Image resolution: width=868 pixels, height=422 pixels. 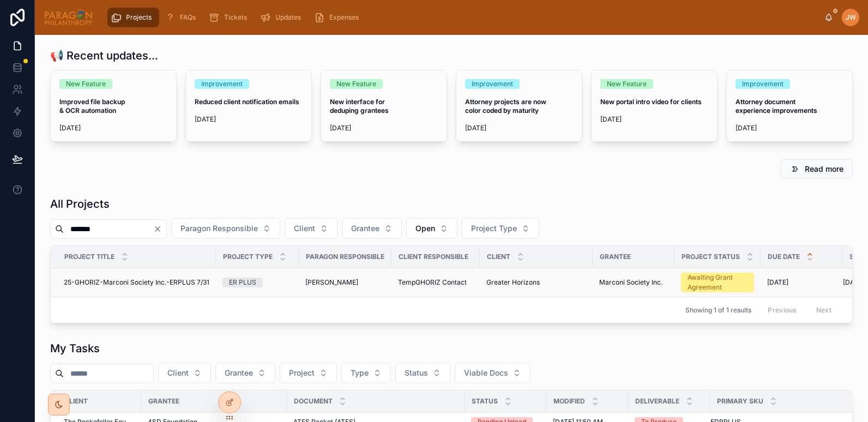 I want to click on a: Awaiting Grant Agreement, so click(x=717, y=282).